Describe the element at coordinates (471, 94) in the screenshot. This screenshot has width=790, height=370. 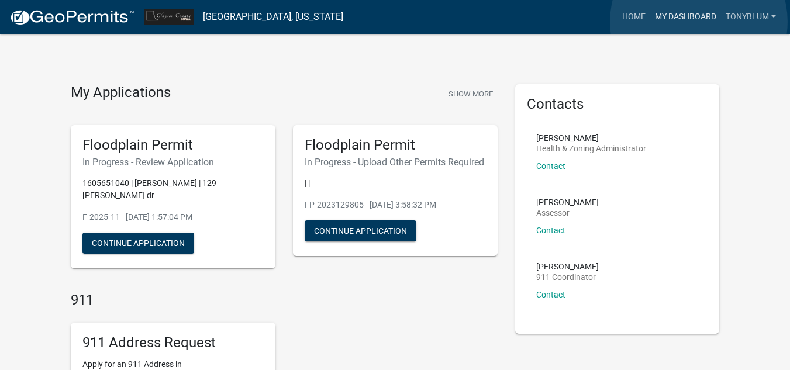
I see `button: Show More` at that location.